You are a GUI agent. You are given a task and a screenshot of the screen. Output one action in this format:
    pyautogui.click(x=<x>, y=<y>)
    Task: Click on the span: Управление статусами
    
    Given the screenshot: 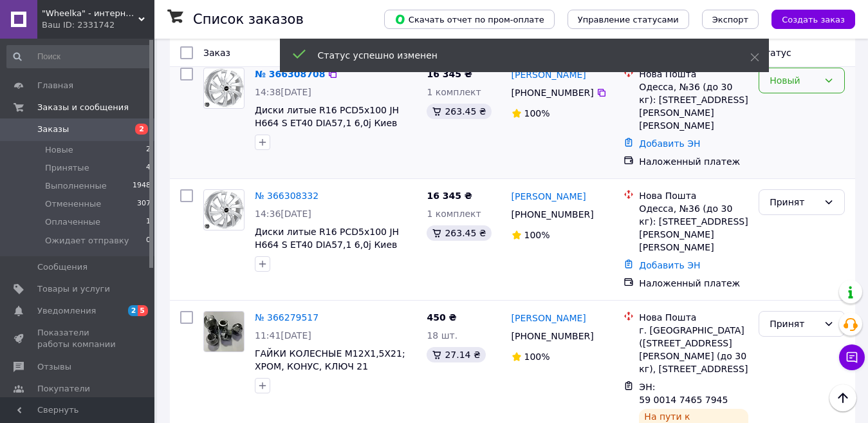 What is the action you would take?
    pyautogui.click(x=628, y=19)
    